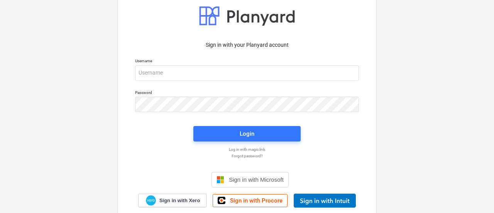 This screenshot has height=213, width=494. What do you see at coordinates (247, 133) in the screenshot?
I see `button: Login` at bounding box center [247, 133].